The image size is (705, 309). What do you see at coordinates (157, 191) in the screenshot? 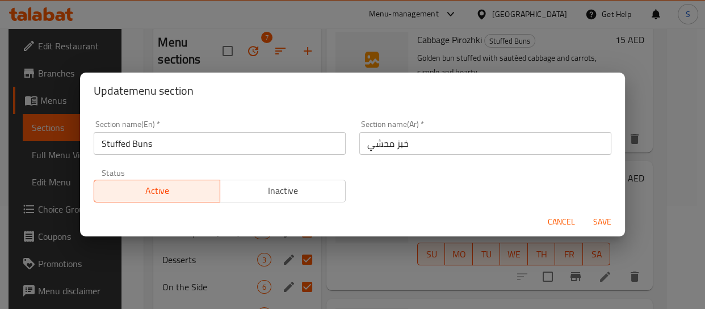
I see `span: Active` at bounding box center [157, 191].